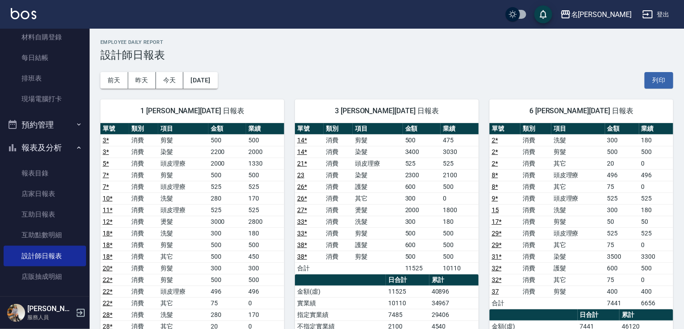 The height and width of the screenshot is (329, 684). Describe the element at coordinates (227, 198) in the screenshot. I see `td: 280` at that location.